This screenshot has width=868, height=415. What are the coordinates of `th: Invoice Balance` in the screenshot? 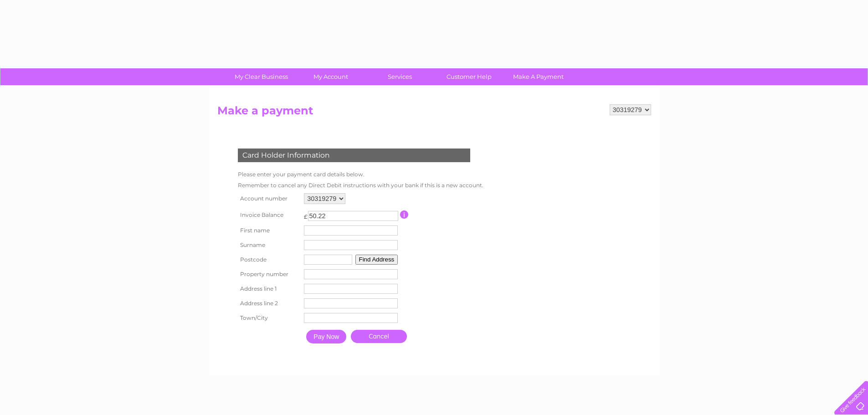 It's located at (269, 215).